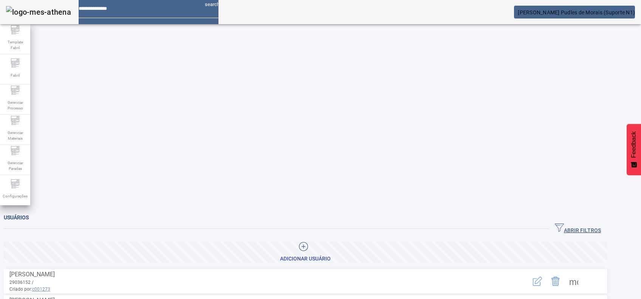  Describe the element at coordinates (15, 75) in the screenshot. I see `span: Fabril` at that location.